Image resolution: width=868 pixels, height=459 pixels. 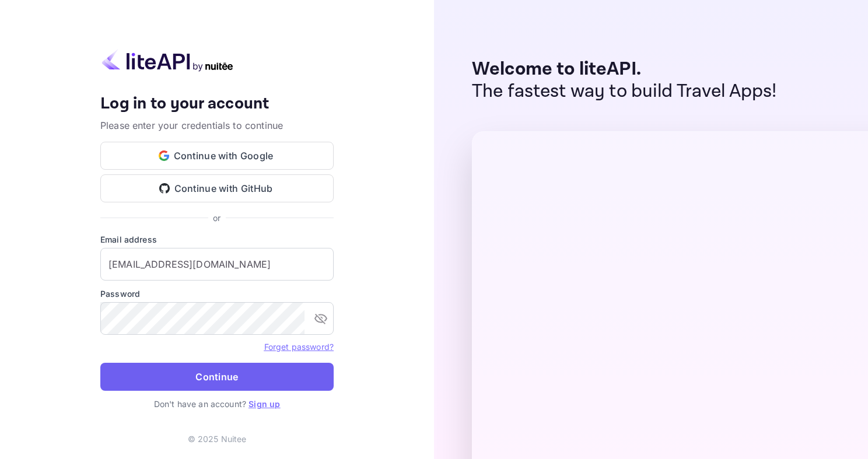 I want to click on p: Welcome to liteAPI., so click(x=625, y=70).